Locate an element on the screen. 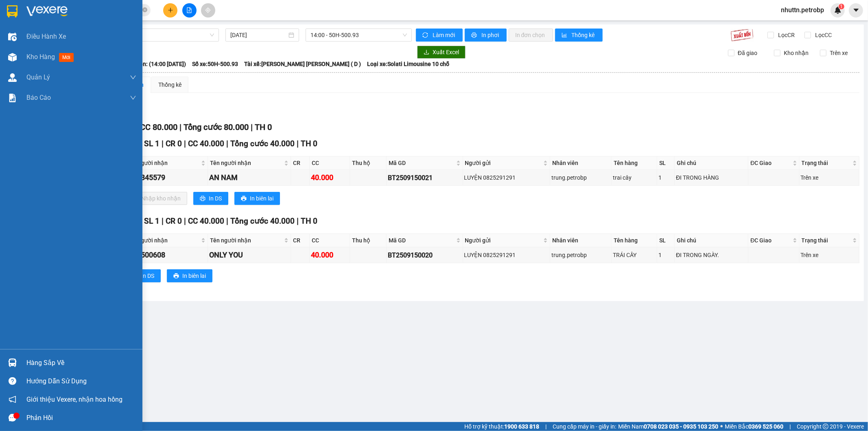 This screenshot has width=868, height=431. span: TH 0 is located at coordinates (263, 127).